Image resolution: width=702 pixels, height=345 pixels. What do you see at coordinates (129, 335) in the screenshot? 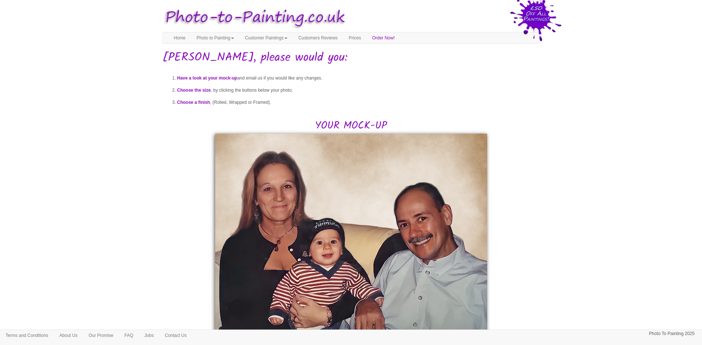
I see `a: FAQ` at bounding box center [129, 335].